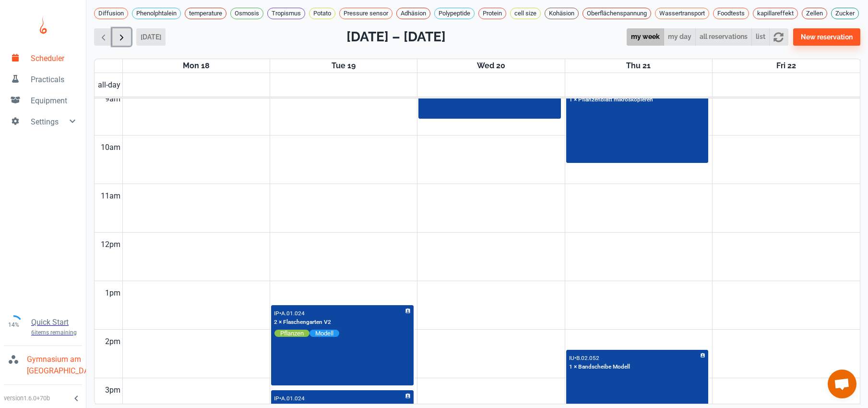  What do you see at coordinates (776, 13) in the screenshot?
I see `div: kapillareffekt` at bounding box center [776, 13].